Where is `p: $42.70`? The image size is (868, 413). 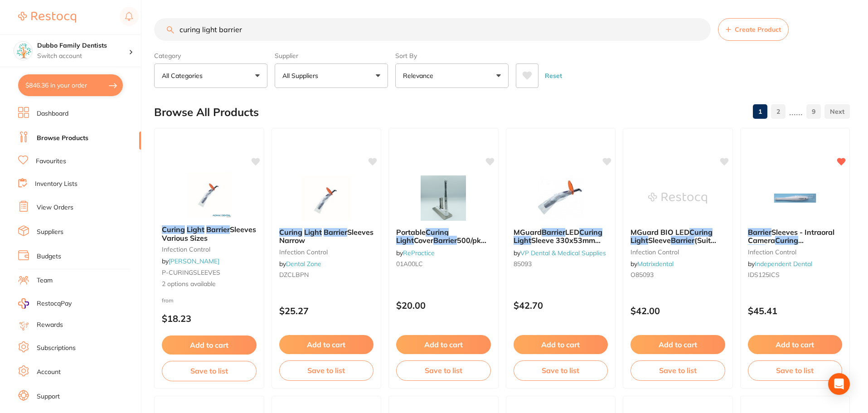
p: $42.70 is located at coordinates (561, 305).